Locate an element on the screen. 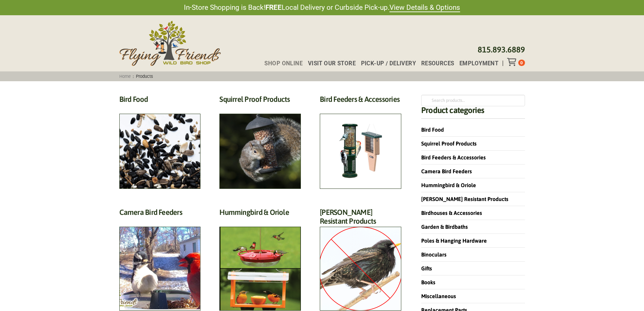 Image resolution: width=644 pixels, height=311 pixels. a: Garden & Birdbaths is located at coordinates (445, 226).